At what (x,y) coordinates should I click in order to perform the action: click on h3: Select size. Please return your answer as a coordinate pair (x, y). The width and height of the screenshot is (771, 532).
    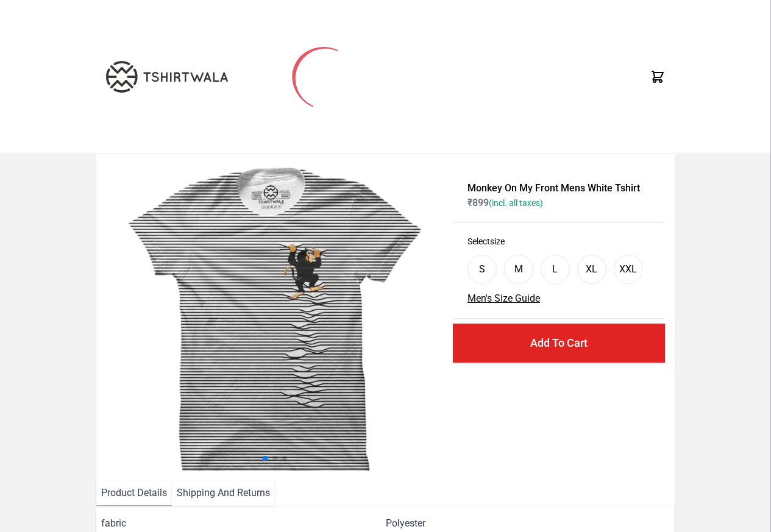
    Looking at the image, I should click on (559, 241).